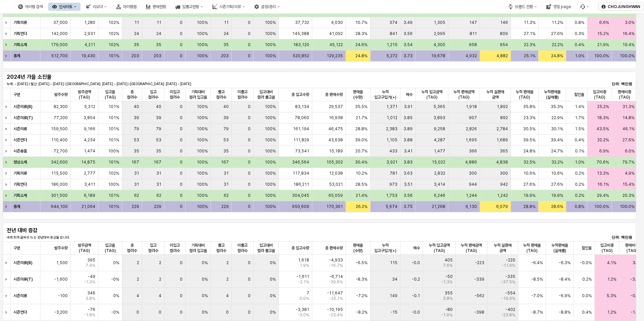  Describe the element at coordinates (21, 23) in the screenshot. I see `strong: 기획의류` at that location.